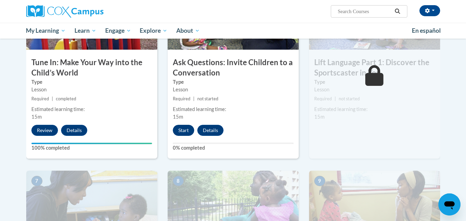 The width and height of the screenshot is (466, 221). Describe the element at coordinates (153, 31) in the screenshot. I see `span: Explore` at that location.